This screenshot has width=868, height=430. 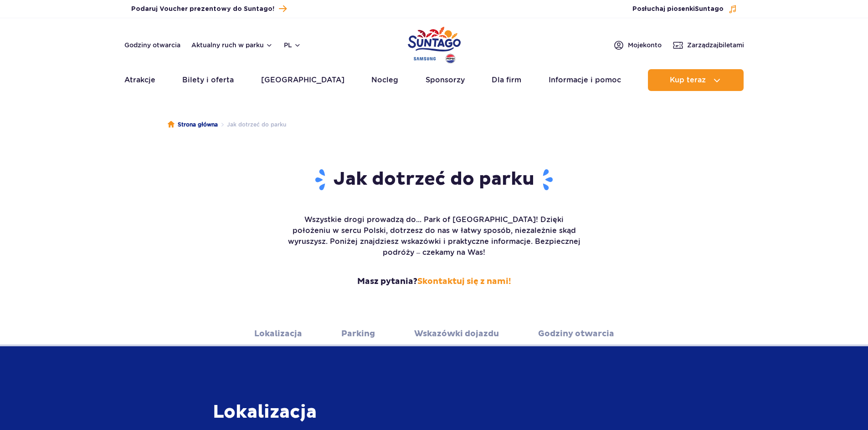 I want to click on a: Bilety i oferta, so click(x=208, y=80).